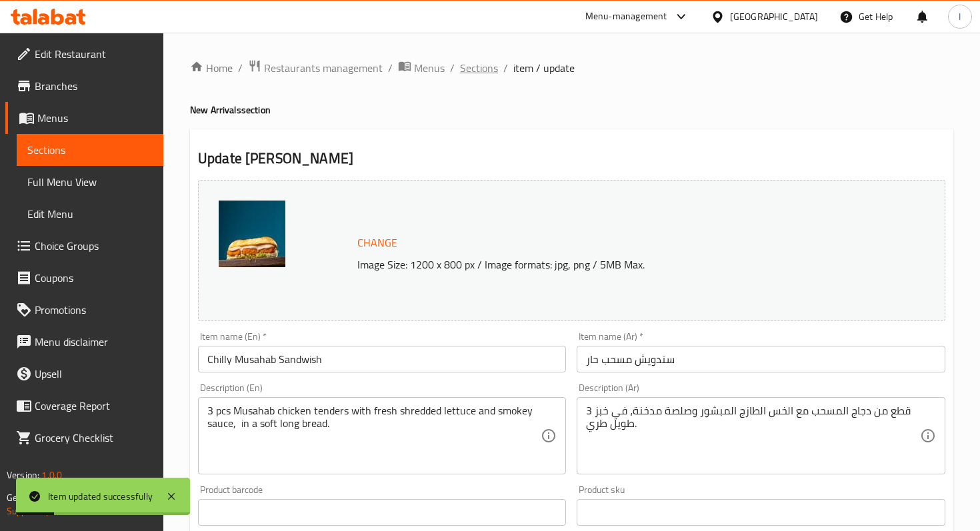 This screenshot has height=531, width=980. Describe the element at coordinates (84, 278) in the screenshot. I see `a: Coupons` at that location.